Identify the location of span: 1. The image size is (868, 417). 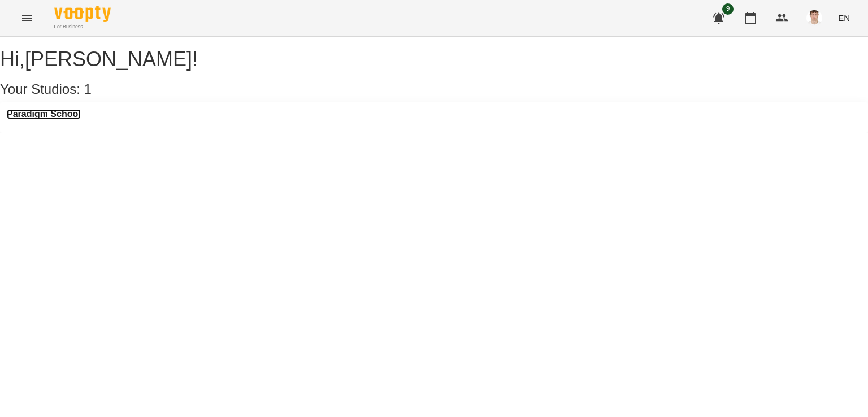
(87, 89).